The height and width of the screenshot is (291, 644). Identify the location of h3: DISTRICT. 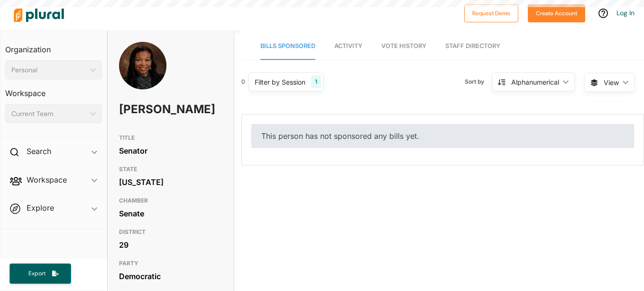
(171, 232).